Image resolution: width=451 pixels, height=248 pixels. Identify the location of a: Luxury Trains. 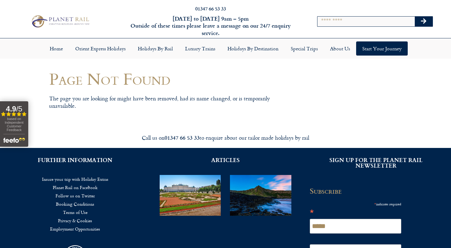
(200, 49).